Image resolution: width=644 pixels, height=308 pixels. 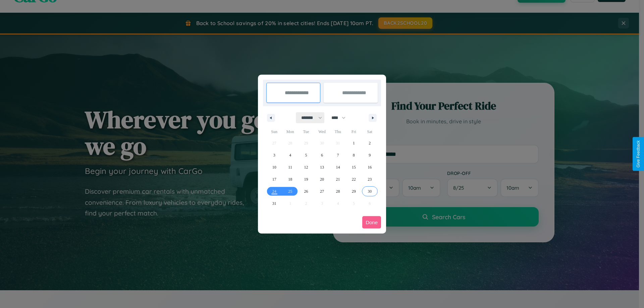 I want to click on button: 8, so click(x=353, y=155).